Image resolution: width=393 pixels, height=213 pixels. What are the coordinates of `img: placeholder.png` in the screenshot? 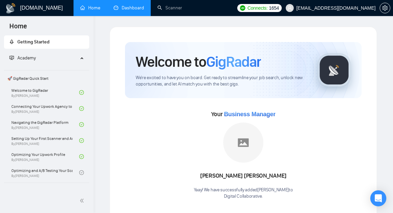 It's located at (243, 143).